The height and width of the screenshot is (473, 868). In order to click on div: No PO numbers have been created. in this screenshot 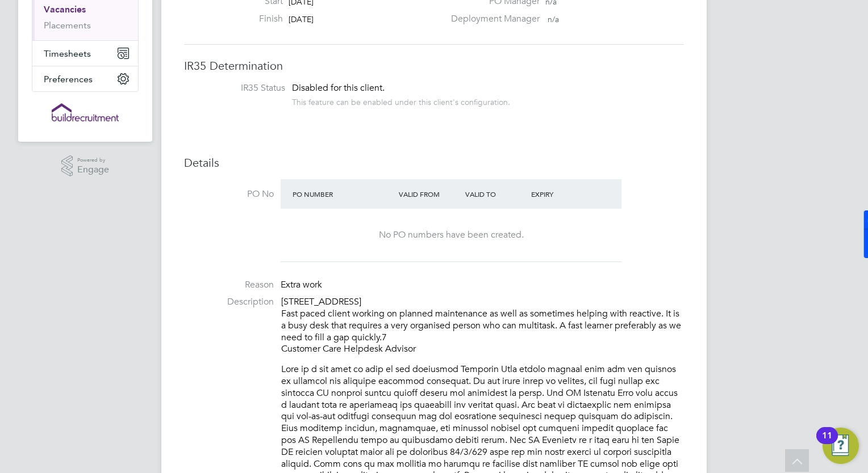, I will do `click(451, 235)`.